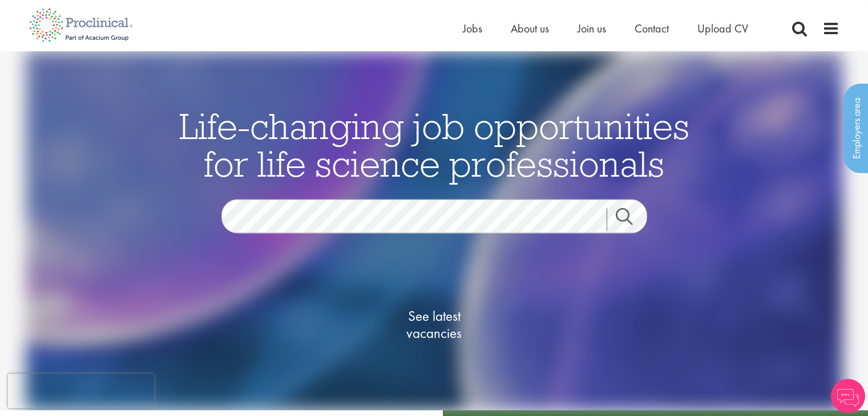  What do you see at coordinates (473, 29) in the screenshot?
I see `span: Jobs` at bounding box center [473, 29].